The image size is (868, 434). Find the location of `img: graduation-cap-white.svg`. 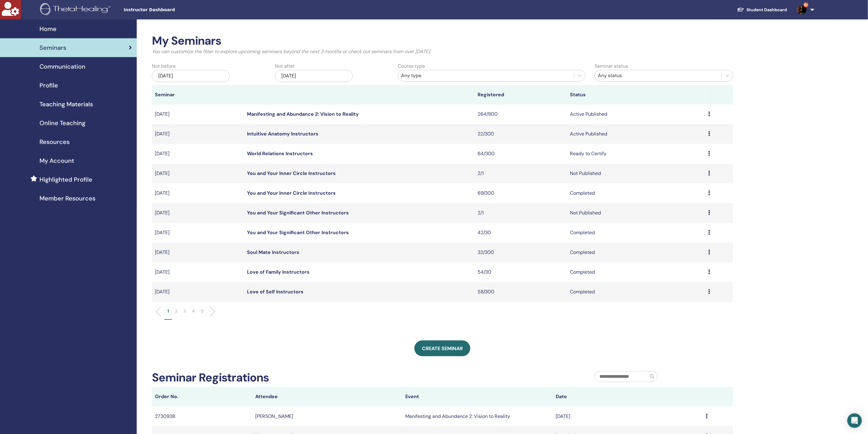

img: graduation-cap-white.svg is located at coordinates (741, 10).